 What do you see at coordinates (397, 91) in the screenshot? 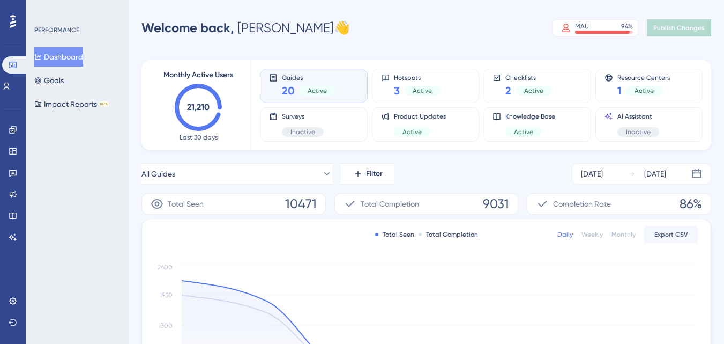
I see `span: 3` at bounding box center [397, 91].